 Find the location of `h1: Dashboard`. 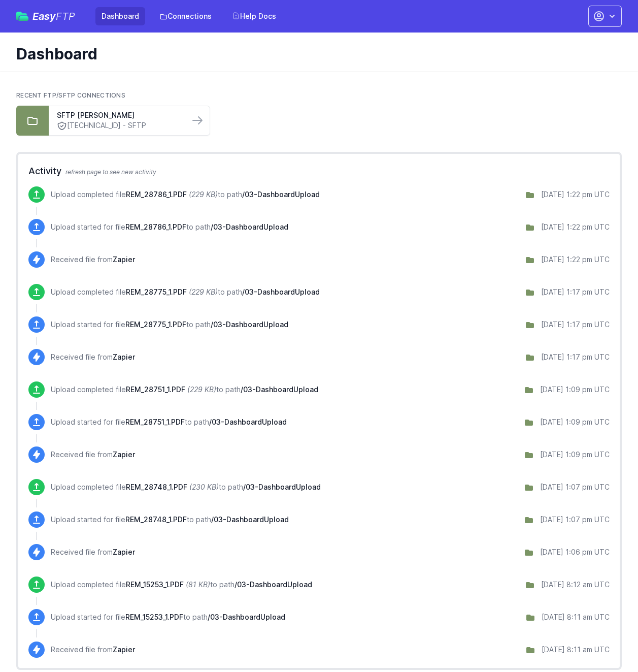

h1: Dashboard is located at coordinates (315, 54).